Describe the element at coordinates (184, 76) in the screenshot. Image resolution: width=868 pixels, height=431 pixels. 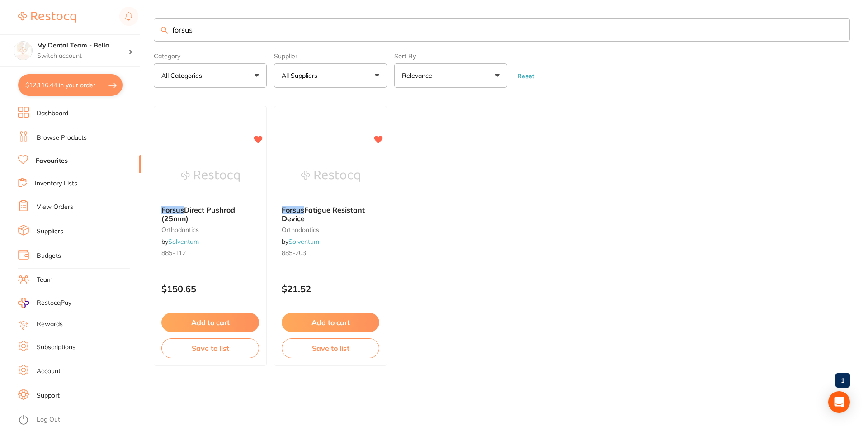
I see `p: All Categories` at that location.